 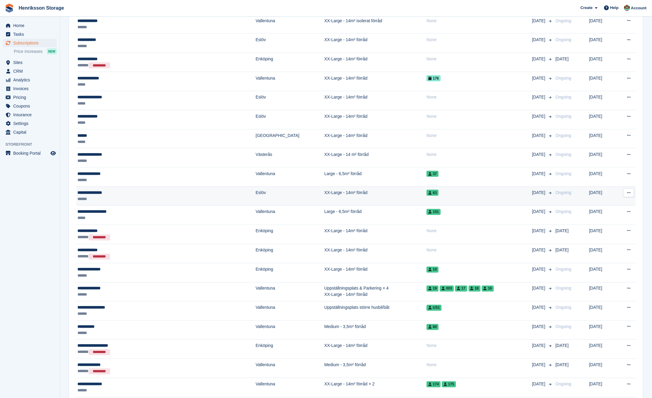 What do you see at coordinates (31, 132) in the screenshot?
I see `span: Capital` at bounding box center [31, 132].